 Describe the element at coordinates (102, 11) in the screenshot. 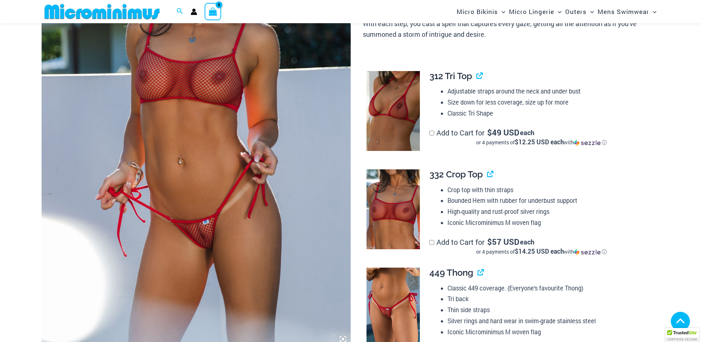

I see `img: MM SHOP LOGO FLAT` at that location.